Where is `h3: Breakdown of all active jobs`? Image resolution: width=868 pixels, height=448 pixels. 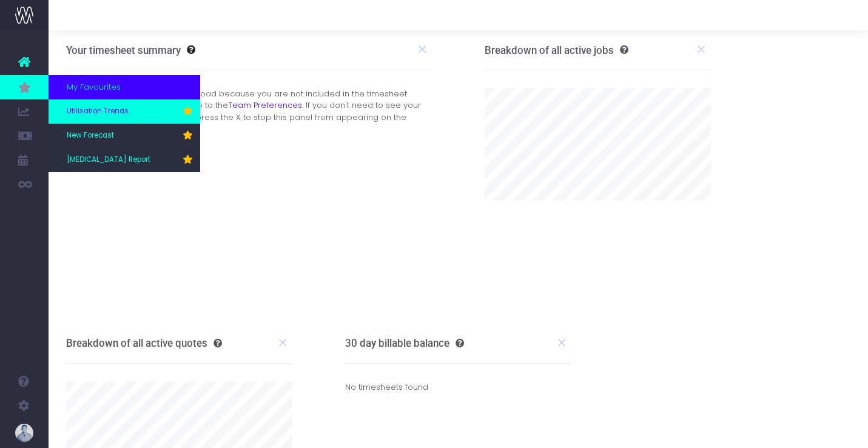 h3: Breakdown of all active jobs is located at coordinates (557, 50).